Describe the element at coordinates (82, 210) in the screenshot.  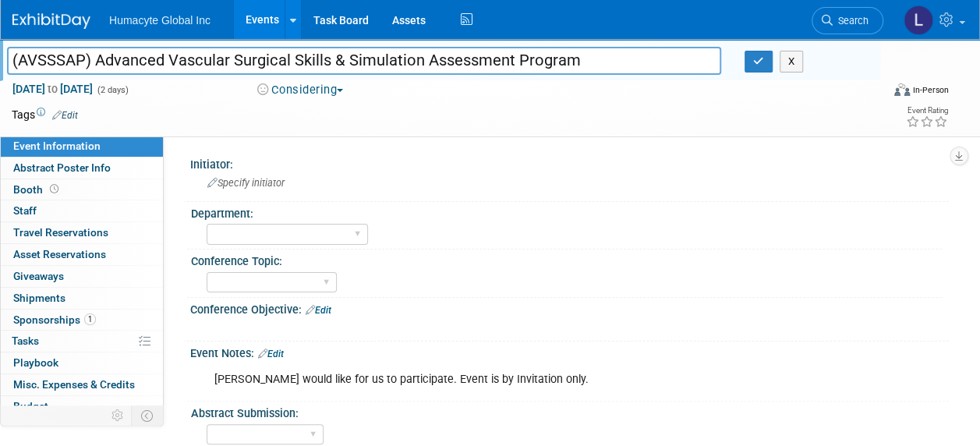
I see `a: Staff` at that location.